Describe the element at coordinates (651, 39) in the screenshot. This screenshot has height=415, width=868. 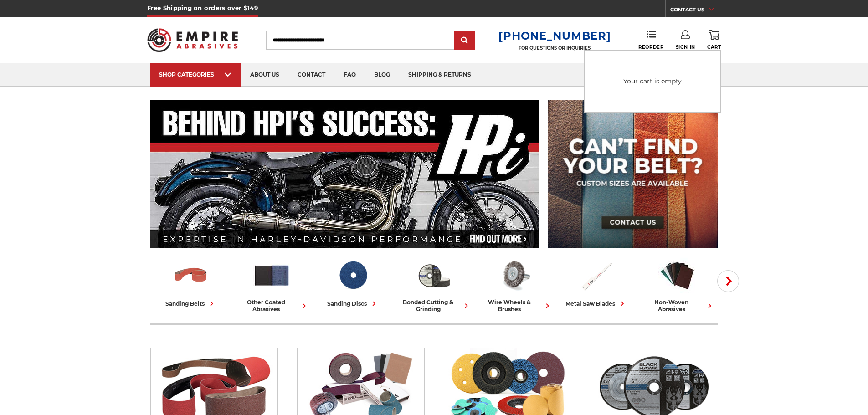
I see `a: Reorder` at that location.